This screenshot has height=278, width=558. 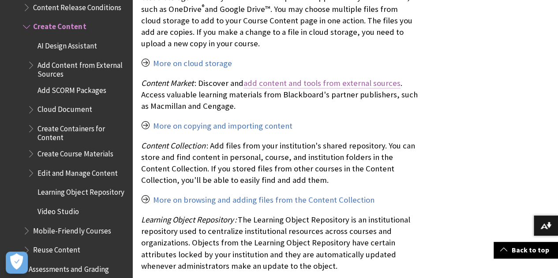 What do you see at coordinates (56, 249) in the screenshot?
I see `span: Reuse Content` at bounding box center [56, 249].